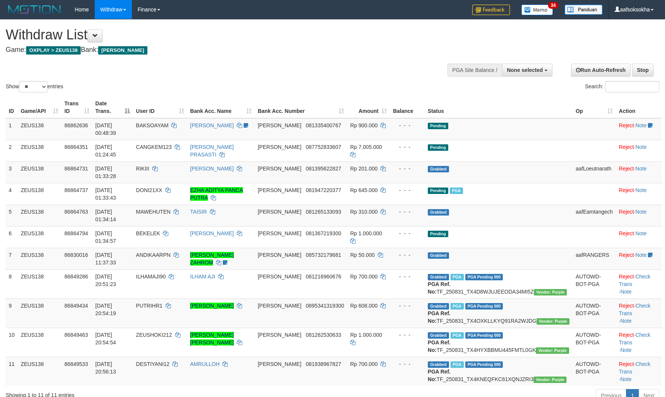 The width and height of the screenshot is (665, 397). I want to click on span: CANGKEM123, so click(154, 147).